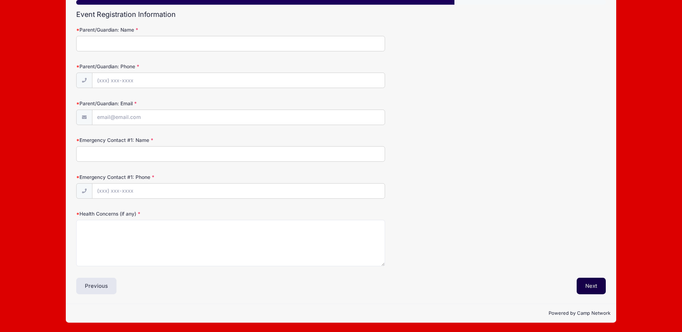 The height and width of the screenshot is (332, 682). I want to click on input: email@email.com, so click(239, 117).